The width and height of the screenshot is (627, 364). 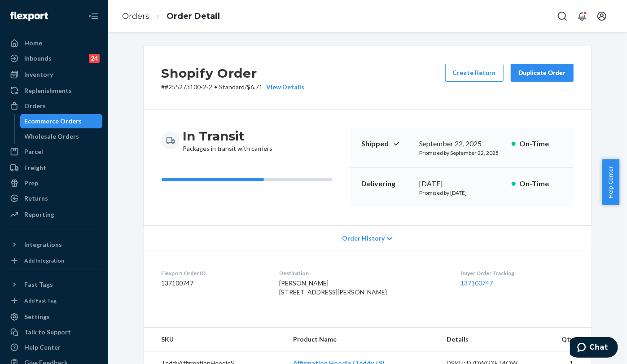 I want to click on div: Add Fast Tag, so click(x=40, y=300).